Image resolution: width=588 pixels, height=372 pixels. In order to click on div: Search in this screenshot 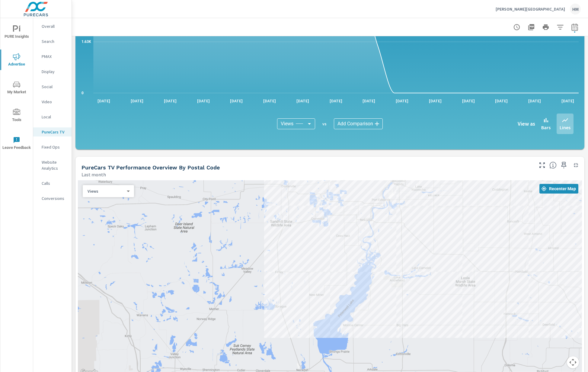, I will do `click(52, 42)`.